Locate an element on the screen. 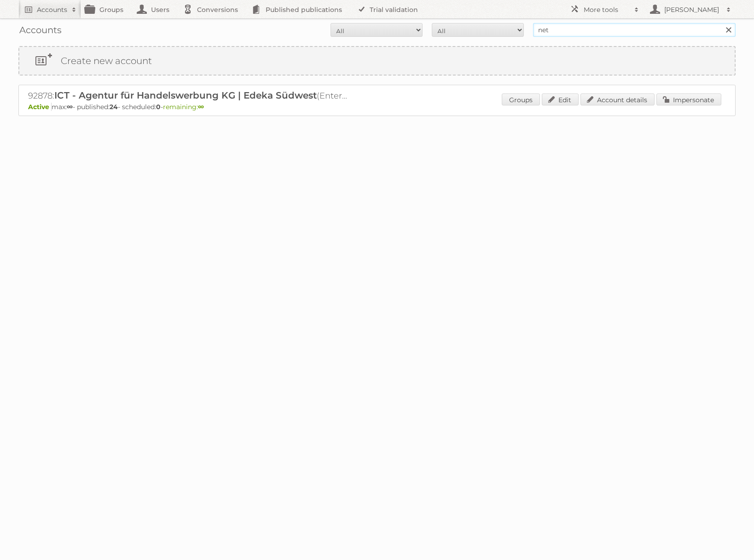  h2: 92878: (Enterprise ∞) - TRIAL is located at coordinates (189, 96).